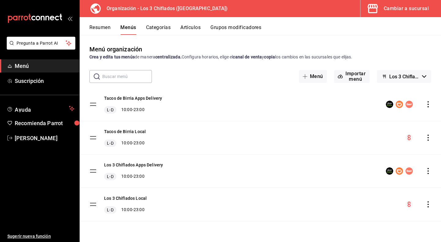 The height and width of the screenshot is (242, 441). Describe the element at coordinates (313, 77) in the screenshot. I see `button: Menú` at that location.